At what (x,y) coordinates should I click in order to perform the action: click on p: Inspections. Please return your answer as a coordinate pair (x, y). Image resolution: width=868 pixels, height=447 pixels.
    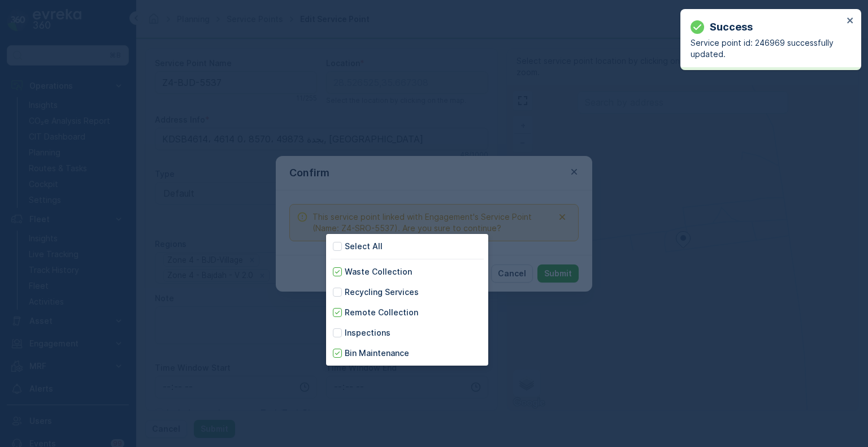
    Looking at the image, I should click on (367, 332).